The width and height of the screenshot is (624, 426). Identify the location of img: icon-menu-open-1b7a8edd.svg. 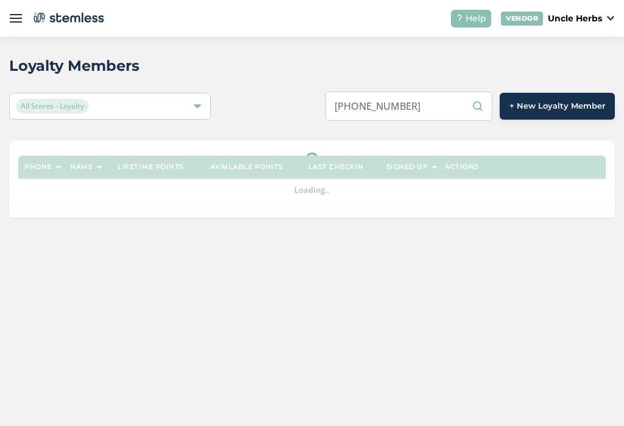
(16, 18).